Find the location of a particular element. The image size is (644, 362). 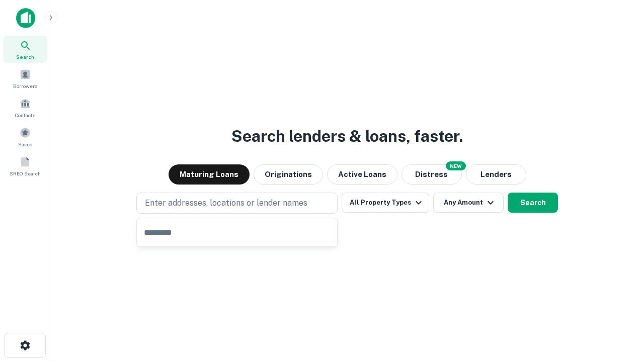

button: Any Amount is located at coordinates (468, 203).